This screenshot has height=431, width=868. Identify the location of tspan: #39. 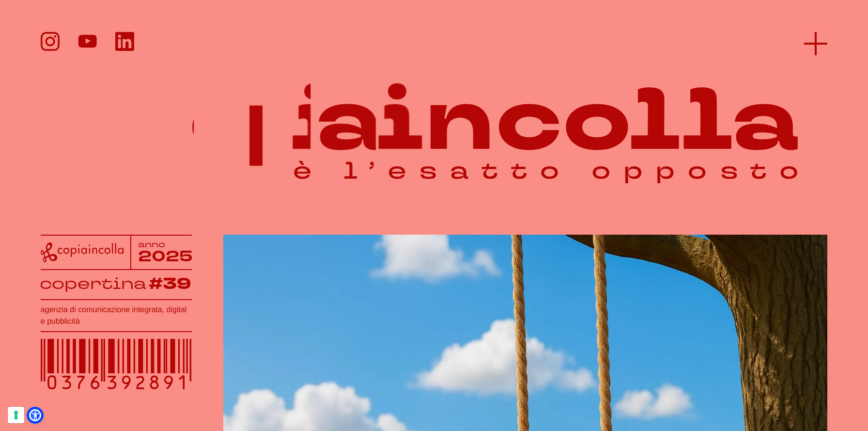
(170, 284).